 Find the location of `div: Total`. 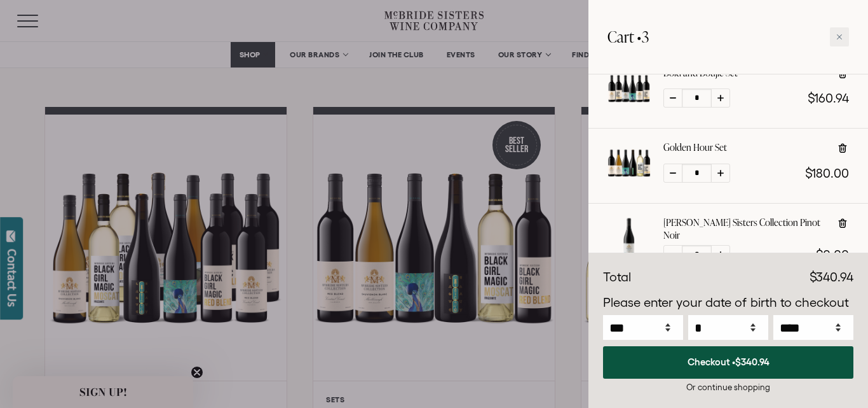

div: Total is located at coordinates (617, 277).